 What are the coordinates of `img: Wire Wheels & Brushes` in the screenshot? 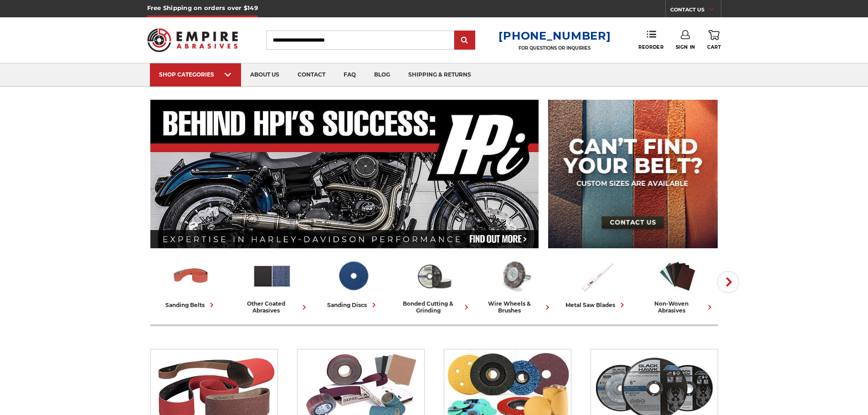 It's located at (516, 276).